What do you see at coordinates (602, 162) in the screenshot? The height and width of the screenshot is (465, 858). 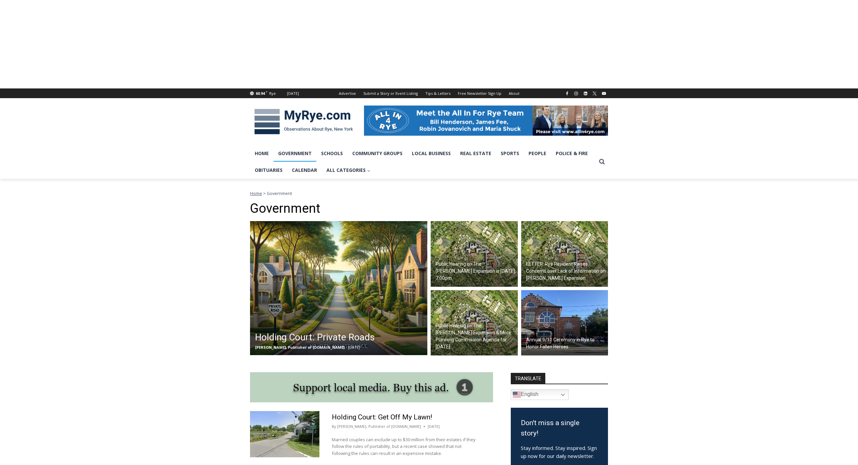 I see `button: View Search Form` at bounding box center [602, 162].